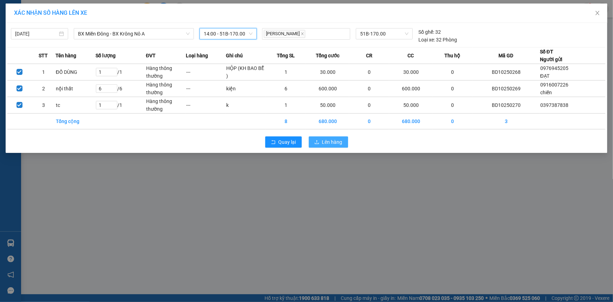  I want to click on span: PV Bình Dương, so click(36, 51).